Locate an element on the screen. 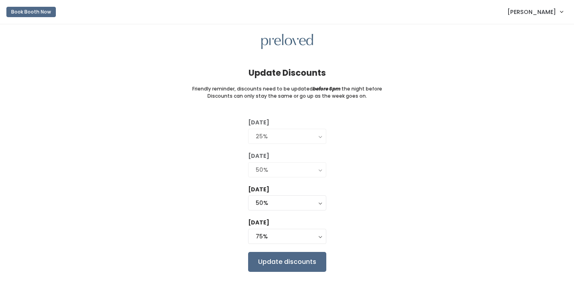  input: Update discounts is located at coordinates (287, 262).